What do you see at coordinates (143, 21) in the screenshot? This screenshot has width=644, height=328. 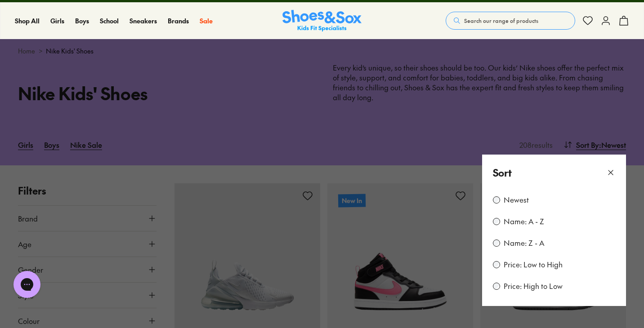 I see `a: Sneakers` at bounding box center [143, 21].